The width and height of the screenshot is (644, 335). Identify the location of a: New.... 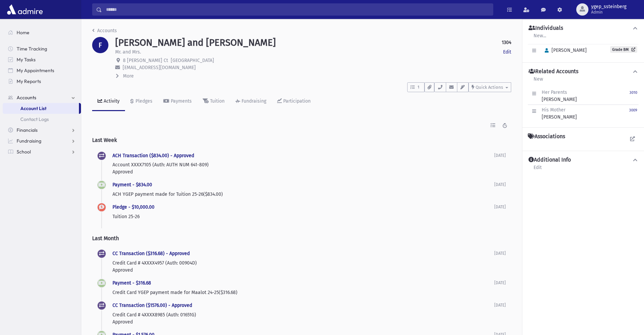
(540, 38).